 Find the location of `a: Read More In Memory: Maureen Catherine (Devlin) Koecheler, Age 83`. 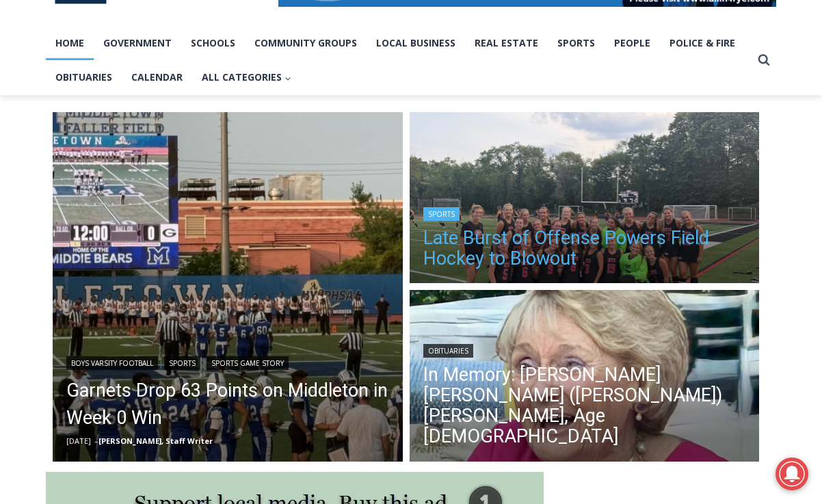

a: Read More In Memory: Maureen Catherine (Devlin) Koecheler, Age 83 is located at coordinates (586, 377).